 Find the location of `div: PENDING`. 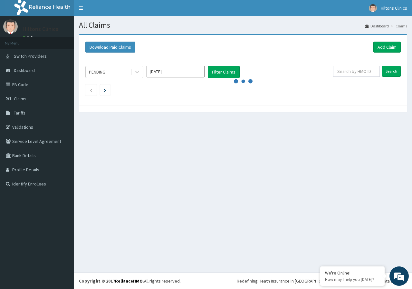

div: PENDING is located at coordinates (97, 72).